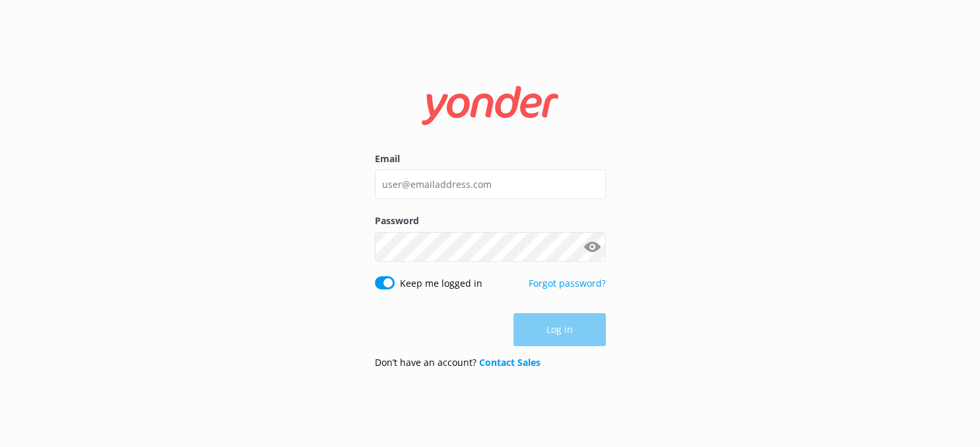  I want to click on label: Email, so click(490, 159).